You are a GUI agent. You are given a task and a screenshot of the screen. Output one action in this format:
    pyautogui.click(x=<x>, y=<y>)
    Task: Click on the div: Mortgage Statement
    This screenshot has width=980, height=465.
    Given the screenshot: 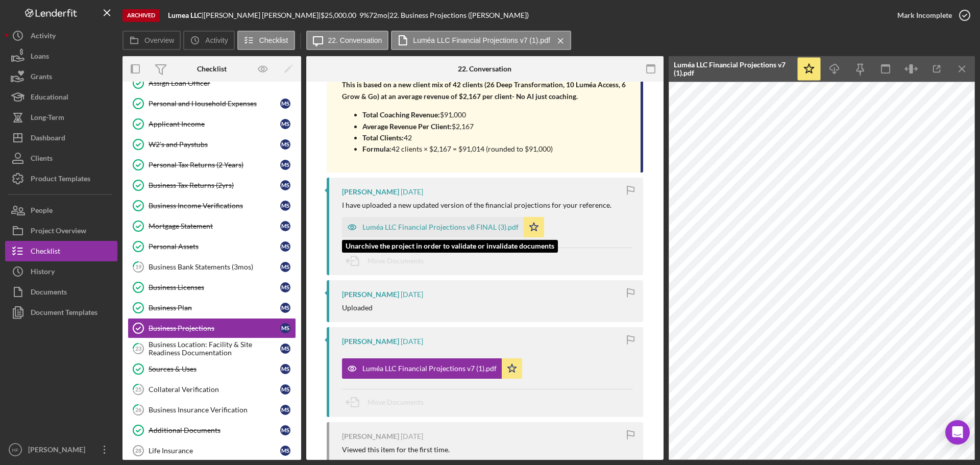 What is the action you would take?
    pyautogui.click(x=215, y=226)
    